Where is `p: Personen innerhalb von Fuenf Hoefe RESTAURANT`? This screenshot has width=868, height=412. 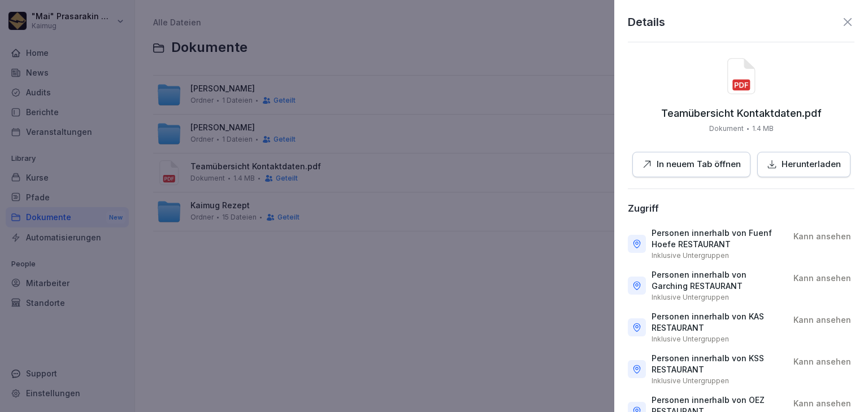
p: Personen innerhalb von Fuenf Hoefe RESTAURANT is located at coordinates (718, 239).